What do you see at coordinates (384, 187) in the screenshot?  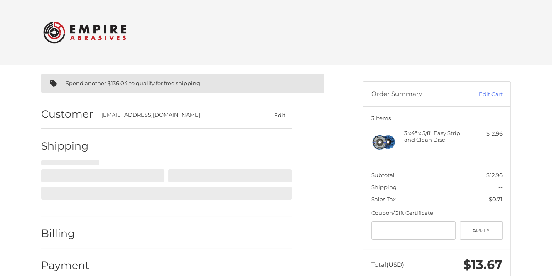 I see `span: Shipping` at bounding box center [384, 187].